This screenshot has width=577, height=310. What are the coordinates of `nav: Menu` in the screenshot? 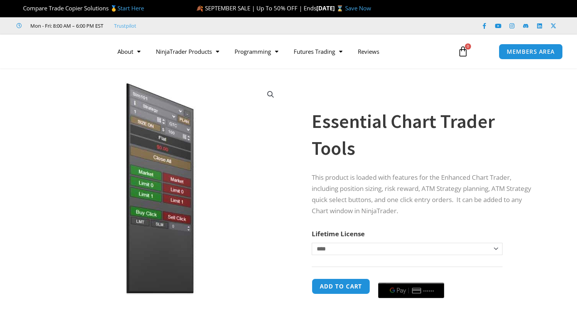 It's located at (280, 51).